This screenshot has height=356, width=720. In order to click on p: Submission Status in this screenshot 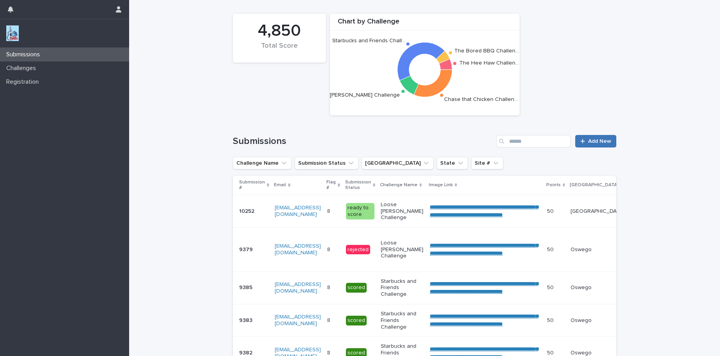, I will do `click(358, 185)`.